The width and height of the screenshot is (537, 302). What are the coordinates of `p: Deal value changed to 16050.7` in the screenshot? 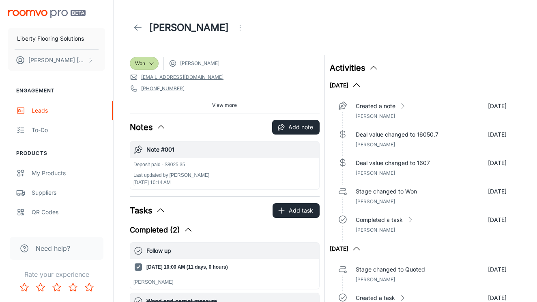 It's located at (397, 134).